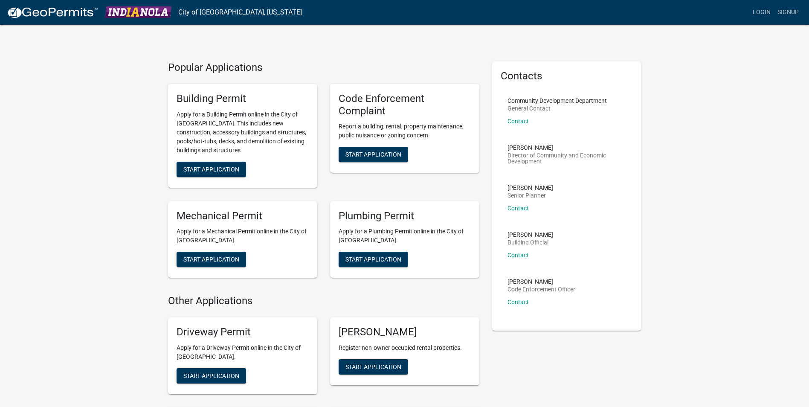 The width and height of the screenshot is (809, 407). Describe the element at coordinates (405, 105) in the screenshot. I see `h5: Code Enforcement Complaint` at that location.